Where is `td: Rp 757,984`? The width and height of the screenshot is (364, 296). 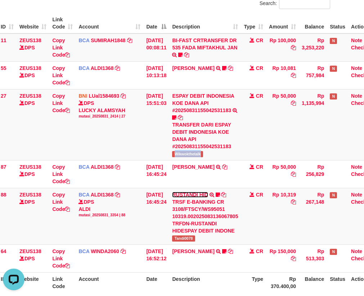 td: Rp 757,984 is located at coordinates (313, 75).